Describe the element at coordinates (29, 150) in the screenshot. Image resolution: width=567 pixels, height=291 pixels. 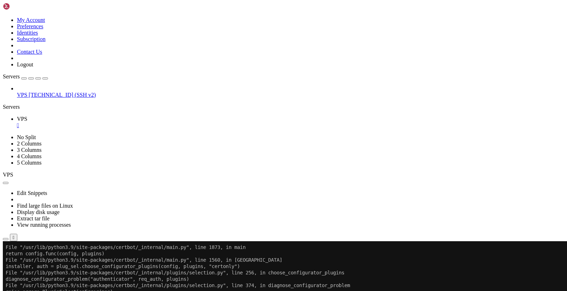
I see `a: 3 Columns` at that location.